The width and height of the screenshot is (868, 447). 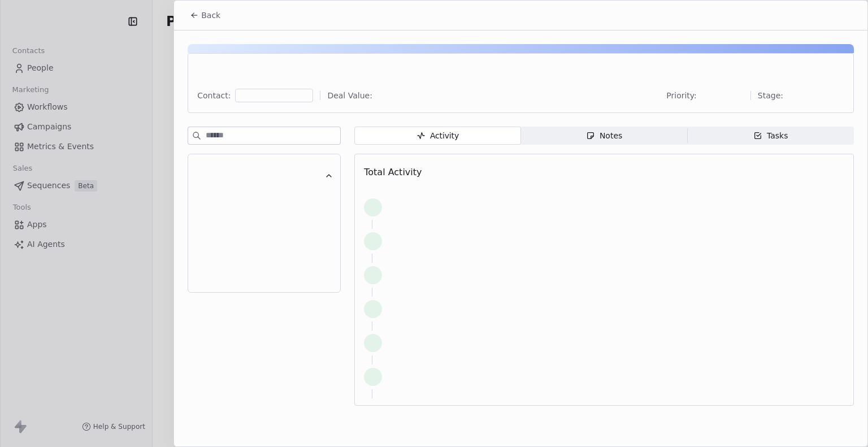 What do you see at coordinates (211, 15) in the screenshot?
I see `span: Back` at bounding box center [211, 15].